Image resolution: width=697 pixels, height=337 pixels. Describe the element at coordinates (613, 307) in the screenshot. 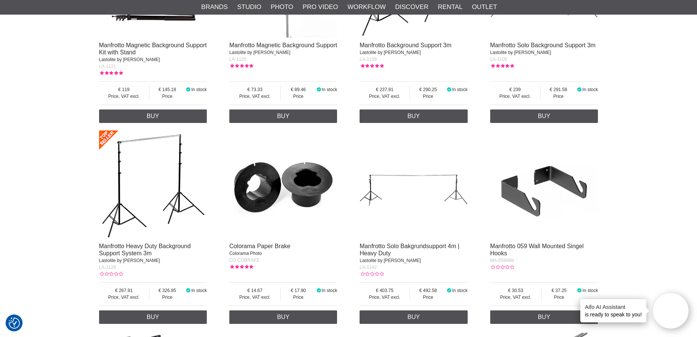

I see `h4: Aifo AI Assistant` at that location.